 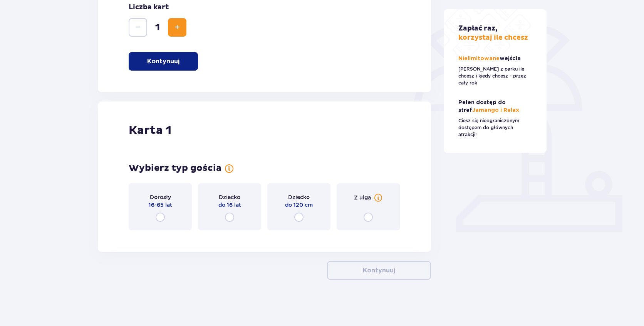 I want to click on p: do 16 lat, so click(x=230, y=205).